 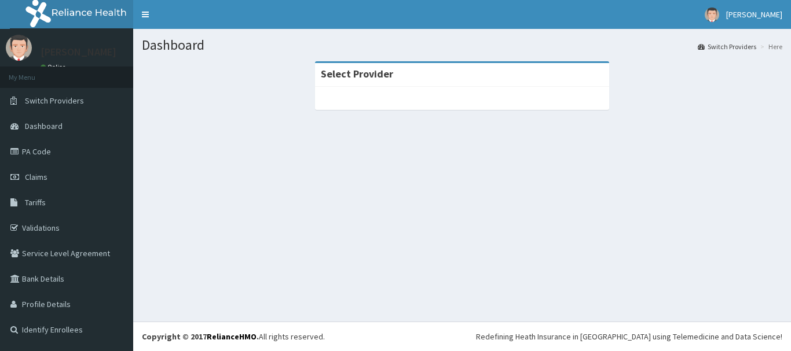 What do you see at coordinates (462, 336) in the screenshot?
I see `footer: All rights reserved.` at bounding box center [462, 336].